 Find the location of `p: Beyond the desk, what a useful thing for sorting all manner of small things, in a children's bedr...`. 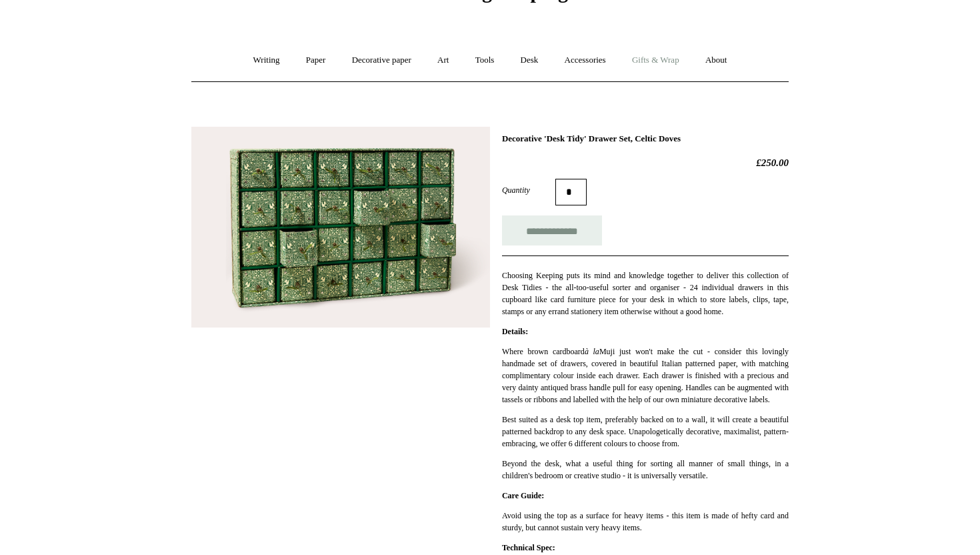

p: Beyond the desk, what a useful thing for sorting all manner of small things, in a children's bedr... is located at coordinates (645, 469).